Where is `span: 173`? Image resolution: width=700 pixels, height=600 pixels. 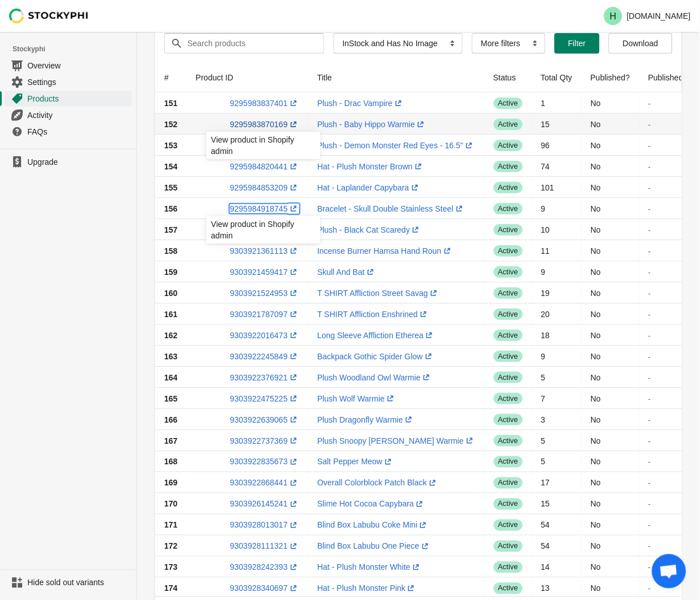 span: 173 is located at coordinates (171, 567).